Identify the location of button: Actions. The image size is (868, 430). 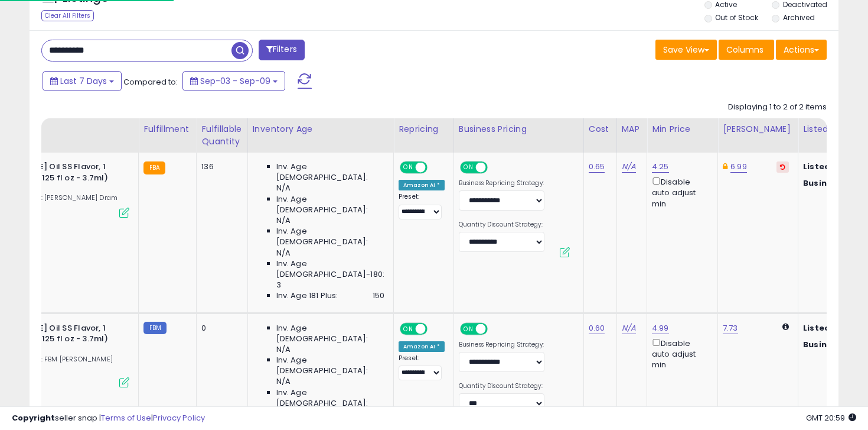
(801, 50).